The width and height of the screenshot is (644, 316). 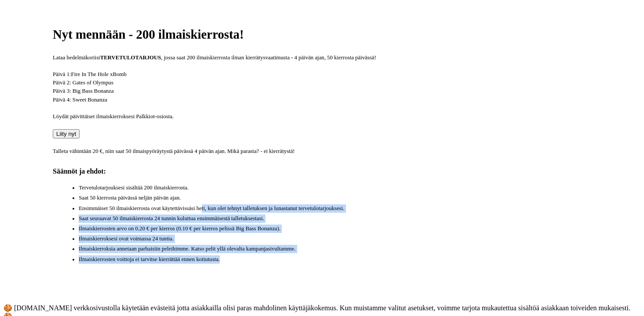 What do you see at coordinates (335, 229) in the screenshot?
I see `li: Ilmaiskierrosten arvo on 0.20 € per kierros (0.10 € per kierros pelissä Big Bass Bonanza).` at bounding box center [335, 229].